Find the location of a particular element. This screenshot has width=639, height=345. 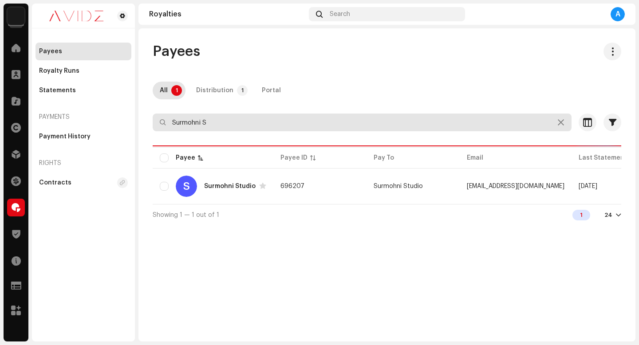

div: Rights is located at coordinates (83, 163).